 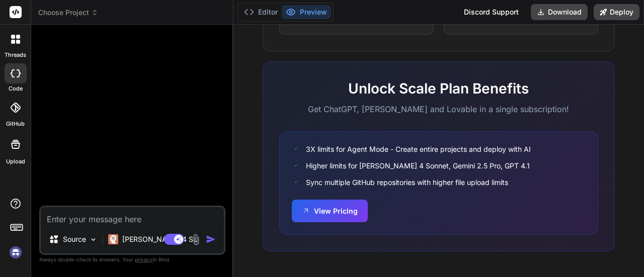 What do you see at coordinates (15, 124) in the screenshot?
I see `label: GitHub` at bounding box center [15, 124].